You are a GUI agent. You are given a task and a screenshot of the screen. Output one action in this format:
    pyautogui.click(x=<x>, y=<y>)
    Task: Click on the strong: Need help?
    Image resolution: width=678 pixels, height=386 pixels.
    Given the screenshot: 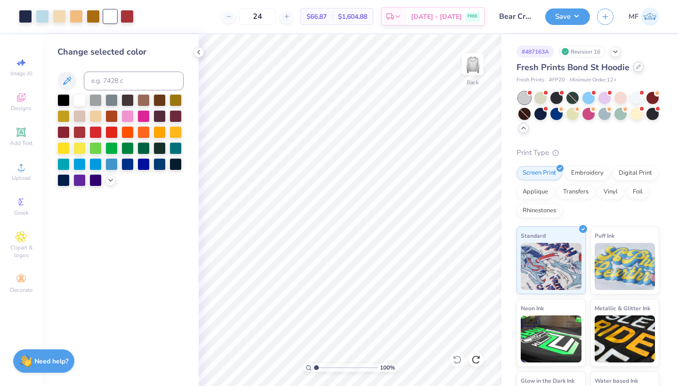 What is the action you would take?
    pyautogui.click(x=51, y=361)
    